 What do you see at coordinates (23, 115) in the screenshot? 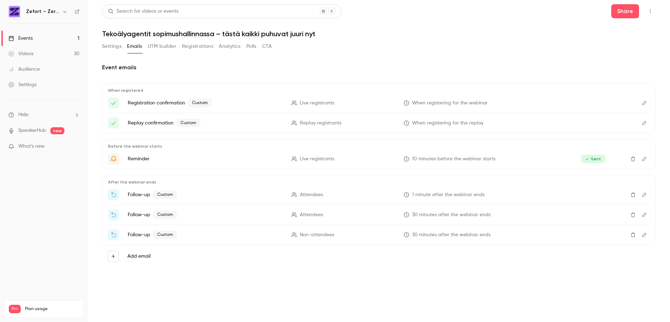
I see `span: Help` at bounding box center [23, 115].